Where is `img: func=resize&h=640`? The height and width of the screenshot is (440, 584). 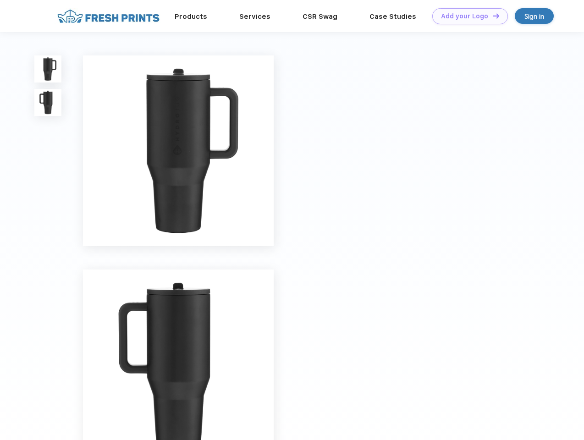 img: func=resize&h=640 is located at coordinates (178, 151).